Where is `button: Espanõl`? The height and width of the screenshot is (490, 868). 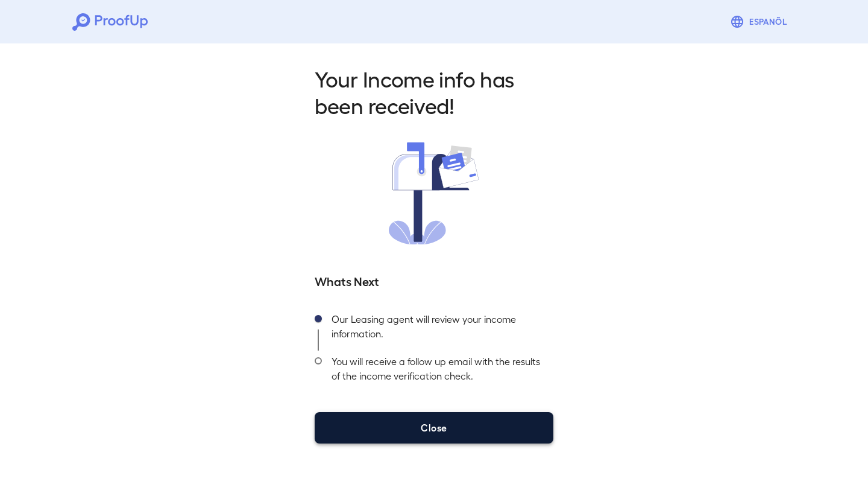
button: Espanõl is located at coordinates (761, 22).